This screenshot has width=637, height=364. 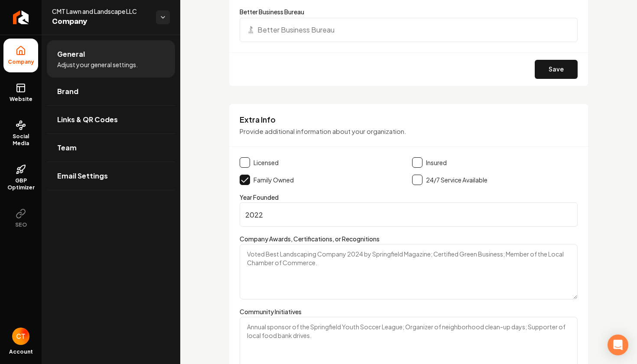 What do you see at coordinates (556, 69) in the screenshot?
I see `button: Save` at bounding box center [556, 69].